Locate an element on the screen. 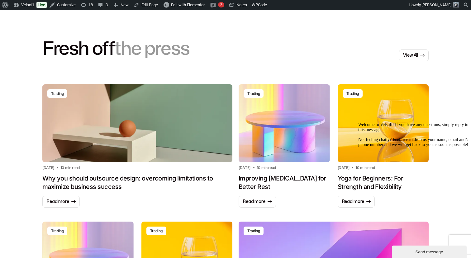 The width and height of the screenshot is (471, 258). div: Send message is located at coordinates (37, 7).